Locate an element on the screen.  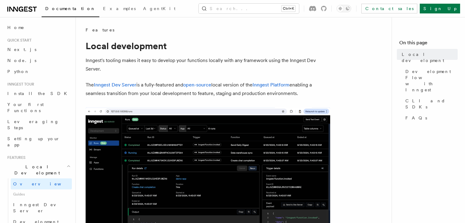
button: Local Development is located at coordinates (38, 170).